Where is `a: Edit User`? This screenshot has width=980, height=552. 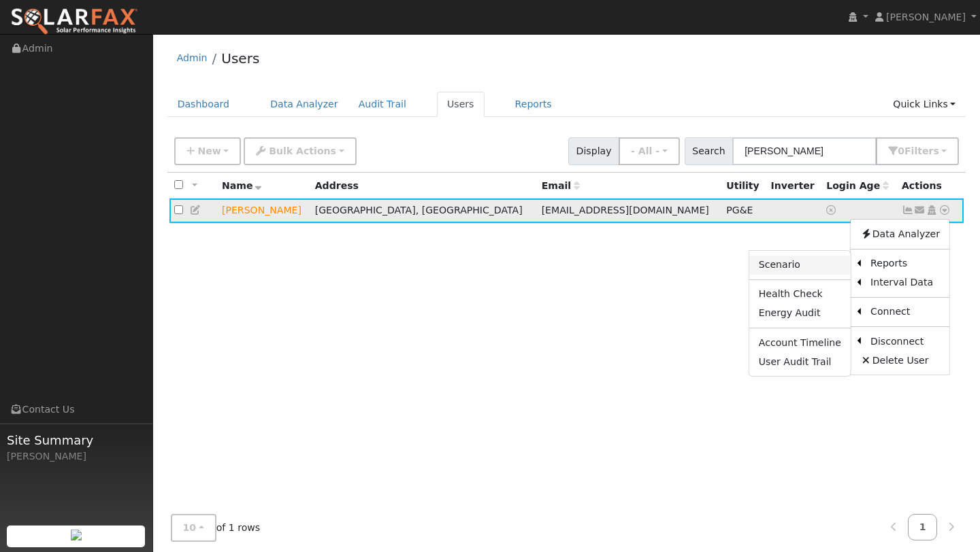 a: Edit User is located at coordinates (196, 210).